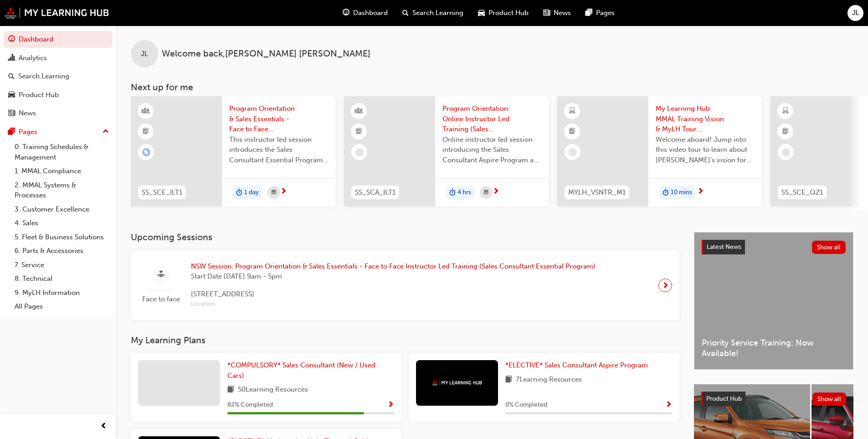 This screenshot has height=439, width=868. What do you see at coordinates (58, 58) in the screenshot?
I see `a: Analytics` at bounding box center [58, 58].